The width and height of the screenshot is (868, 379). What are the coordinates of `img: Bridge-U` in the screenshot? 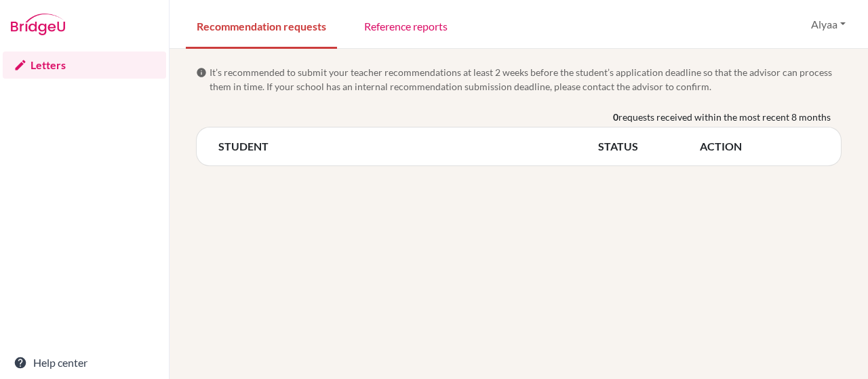 It's located at (38, 24).